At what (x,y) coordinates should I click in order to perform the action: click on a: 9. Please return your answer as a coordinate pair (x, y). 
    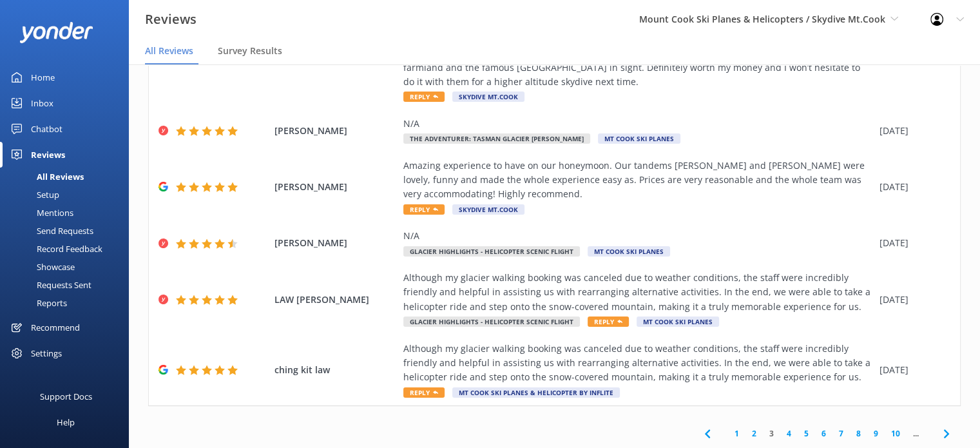
    Looking at the image, I should click on (876, 433).